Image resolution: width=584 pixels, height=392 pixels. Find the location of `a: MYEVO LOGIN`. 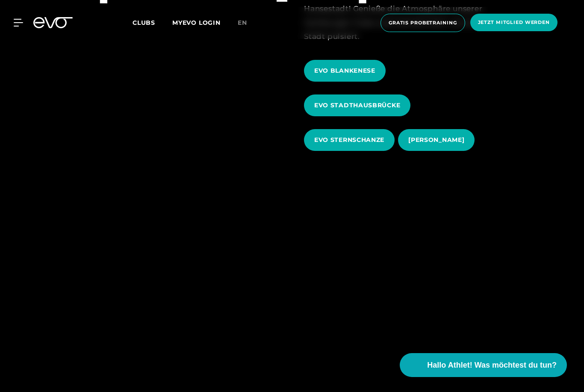

a: MYEVO LOGIN is located at coordinates (196, 23).